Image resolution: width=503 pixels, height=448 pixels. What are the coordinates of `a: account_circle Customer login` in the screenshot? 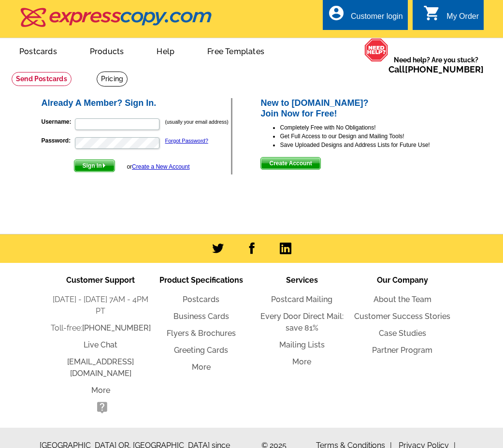 It's located at (366, 16).